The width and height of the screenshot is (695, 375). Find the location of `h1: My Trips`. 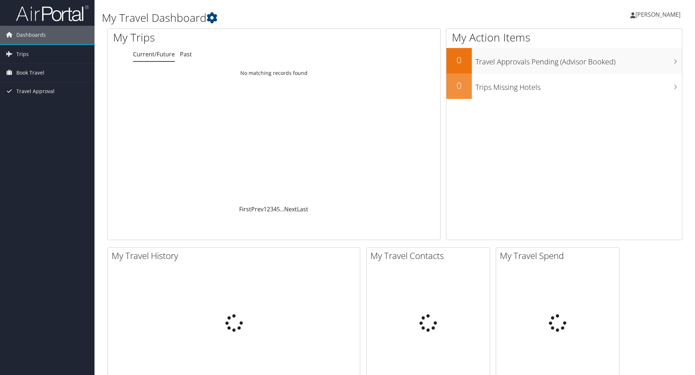

h1: My Trips is located at coordinates (205, 37).